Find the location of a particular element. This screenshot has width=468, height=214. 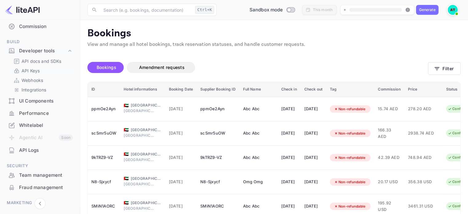

a: Webhooks is located at coordinates (42, 80).